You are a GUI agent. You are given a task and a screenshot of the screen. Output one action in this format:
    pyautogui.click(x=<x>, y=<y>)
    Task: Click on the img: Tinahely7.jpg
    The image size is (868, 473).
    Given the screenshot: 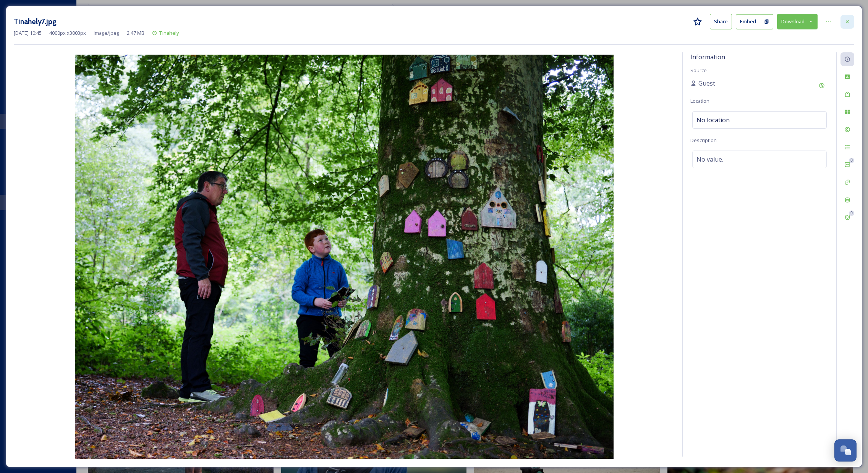 What is the action you would take?
    pyautogui.click(x=344, y=257)
    